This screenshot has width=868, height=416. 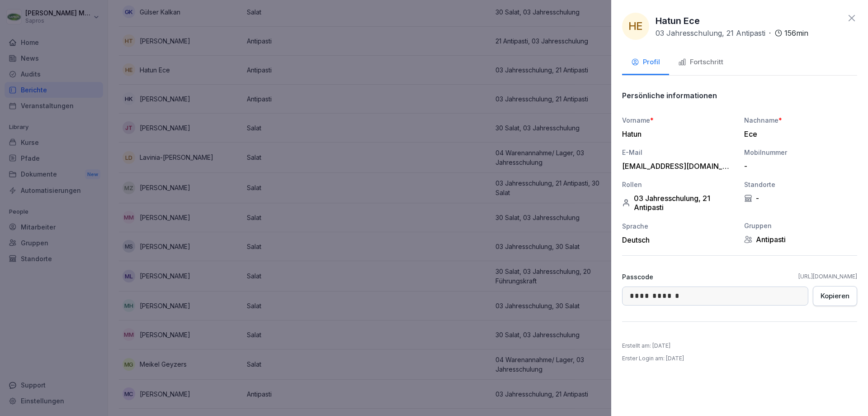 I want to click on p: Passcode, so click(x=637, y=277).